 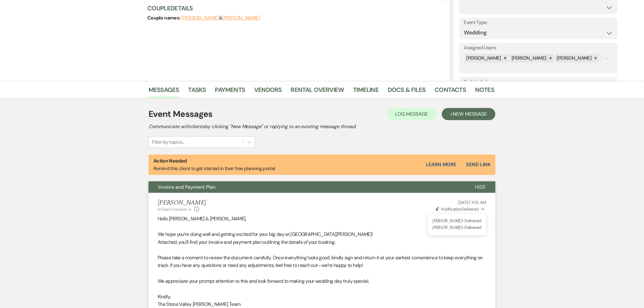 What do you see at coordinates (460, 209) in the screenshot?
I see `button: NotificationDelivered` at bounding box center [460, 209].